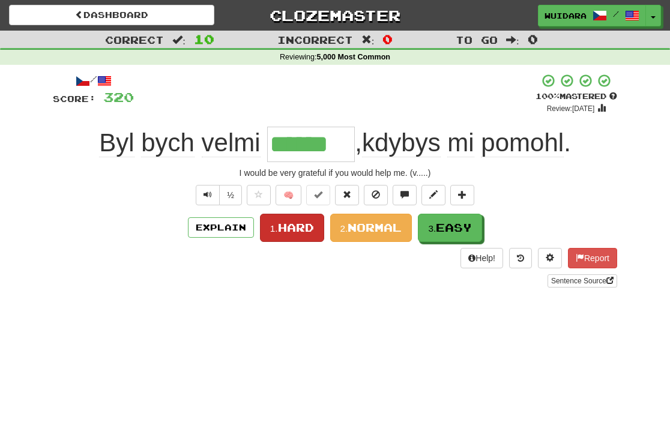 This screenshot has height=434, width=670. What do you see at coordinates (259, 195) in the screenshot?
I see `button: Favorite sentence (alt+f)` at bounding box center [259, 195].